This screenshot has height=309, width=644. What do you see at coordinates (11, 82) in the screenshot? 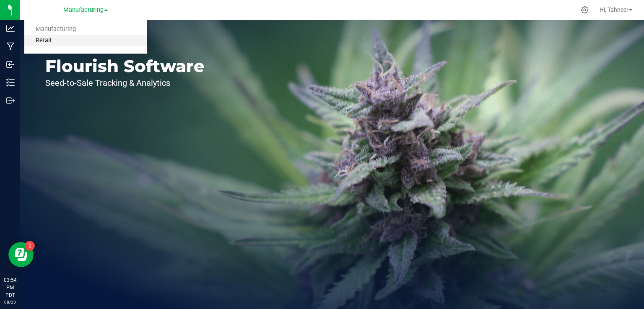
I see `inline-svg: Inventory` at bounding box center [11, 82].